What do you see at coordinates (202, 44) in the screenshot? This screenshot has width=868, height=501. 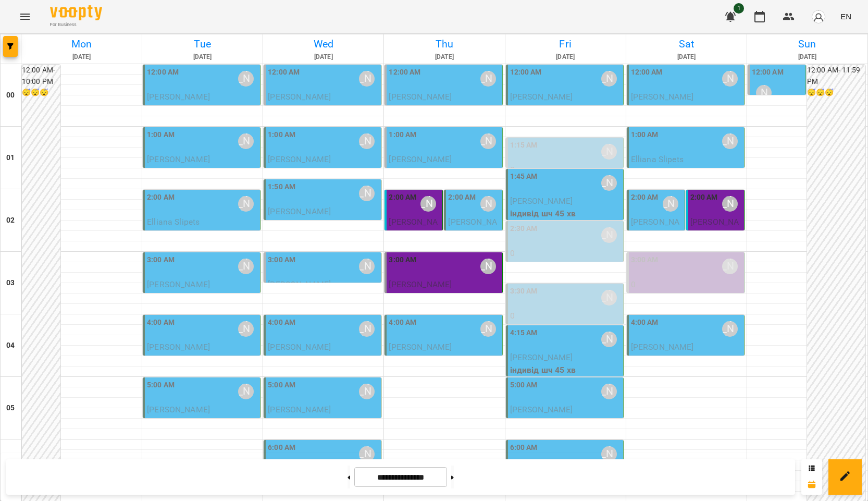 I see `h6: Tue` at bounding box center [202, 44].